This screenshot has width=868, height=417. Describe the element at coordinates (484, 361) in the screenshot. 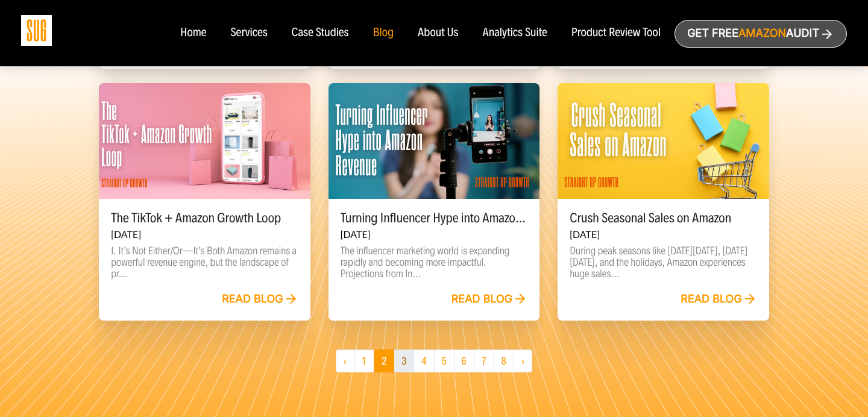

I see `a: 7` at that location.